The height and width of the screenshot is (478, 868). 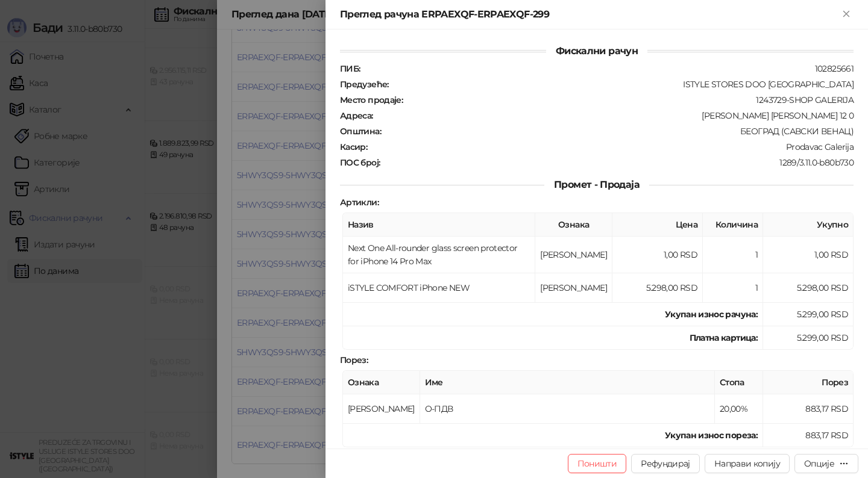 I want to click on div: Prodavac Galerija, so click(x=611, y=147).